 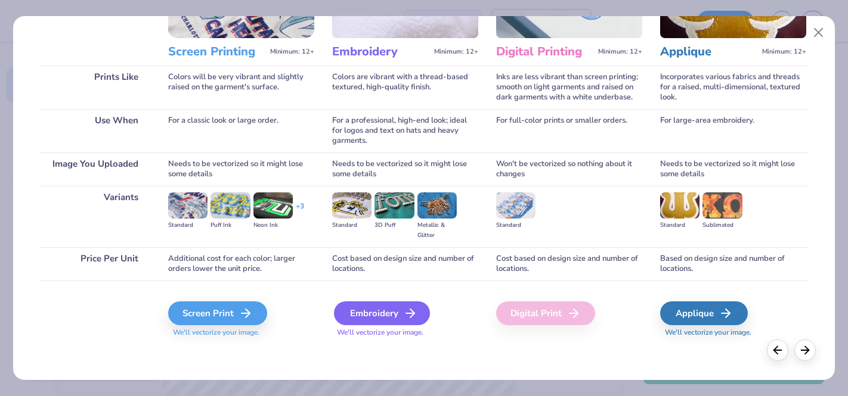 What do you see at coordinates (405, 131) in the screenshot?
I see `div: For a professional, high-end look; ideal for logos and text on hats and heavy garments.` at bounding box center [405, 131].